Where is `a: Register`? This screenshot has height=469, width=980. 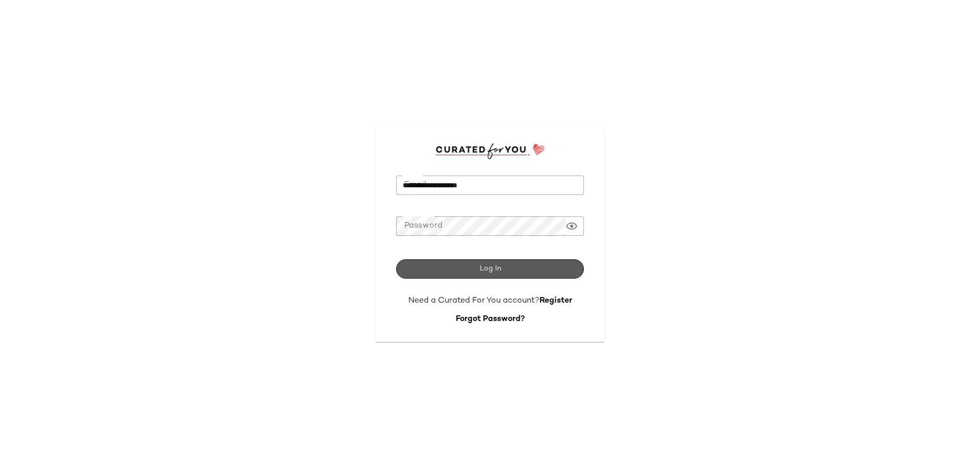
a: Register is located at coordinates (555, 300).